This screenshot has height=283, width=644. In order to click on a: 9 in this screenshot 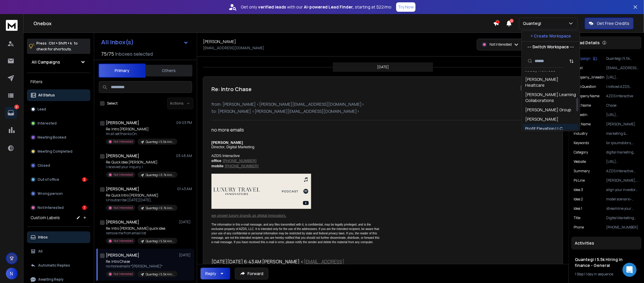, I will do `click(11, 113)`.